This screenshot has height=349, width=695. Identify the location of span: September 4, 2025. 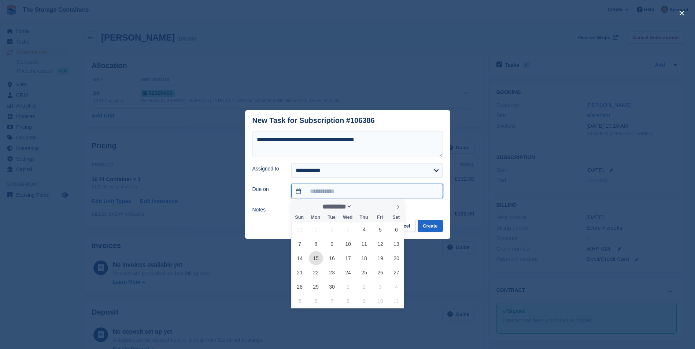
(364, 230).